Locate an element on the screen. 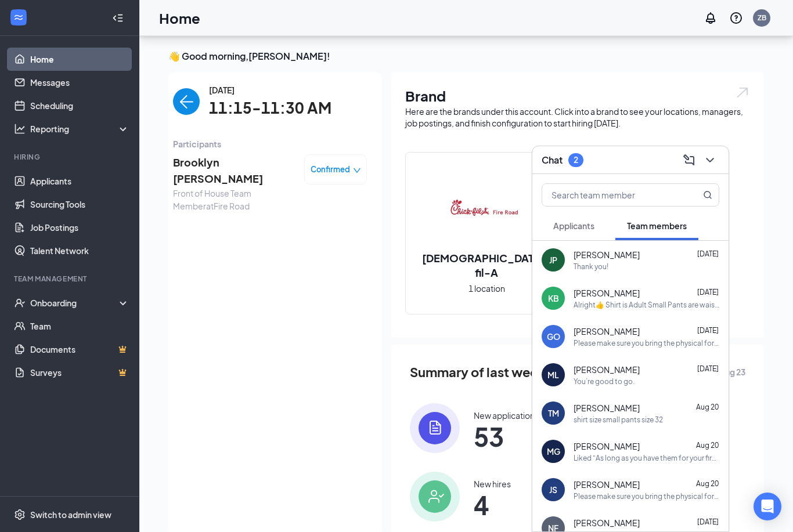  svg: MagnifyingGlass is located at coordinates (708, 195).